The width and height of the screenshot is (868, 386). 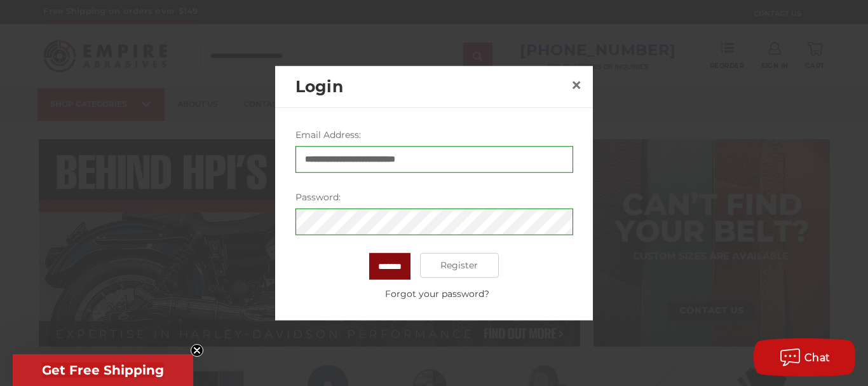 I want to click on a: Close, so click(x=577, y=85).